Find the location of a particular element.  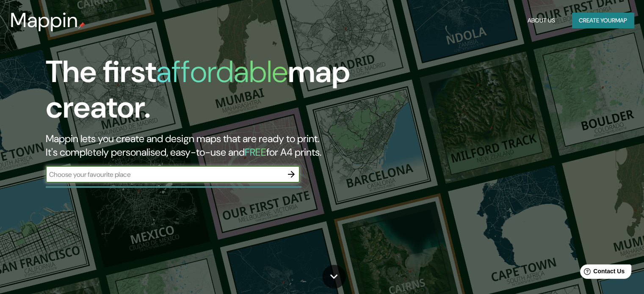

input: Choose your favourite place is located at coordinates (164, 174).